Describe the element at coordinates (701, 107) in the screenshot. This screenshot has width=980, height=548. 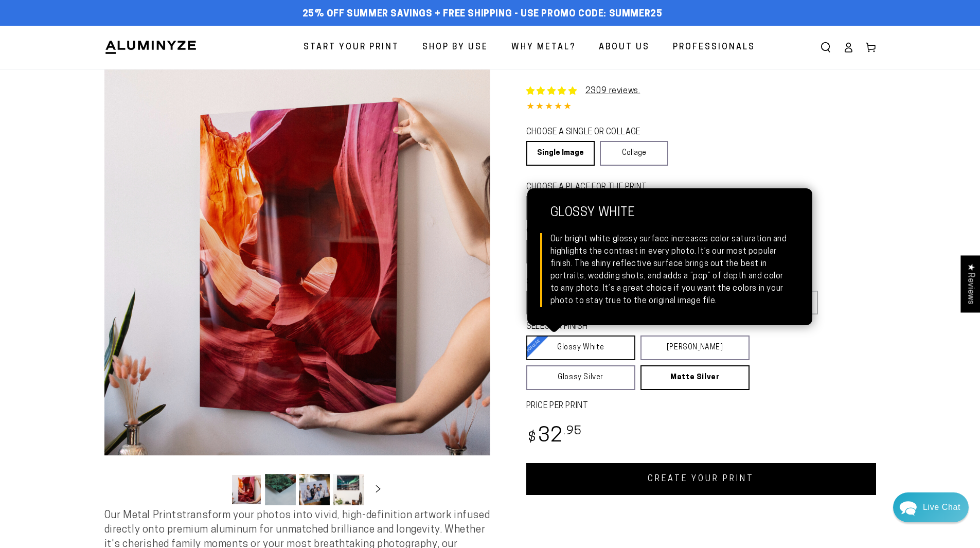
I see `div: 4.85 out of 5.0 stars` at that location.